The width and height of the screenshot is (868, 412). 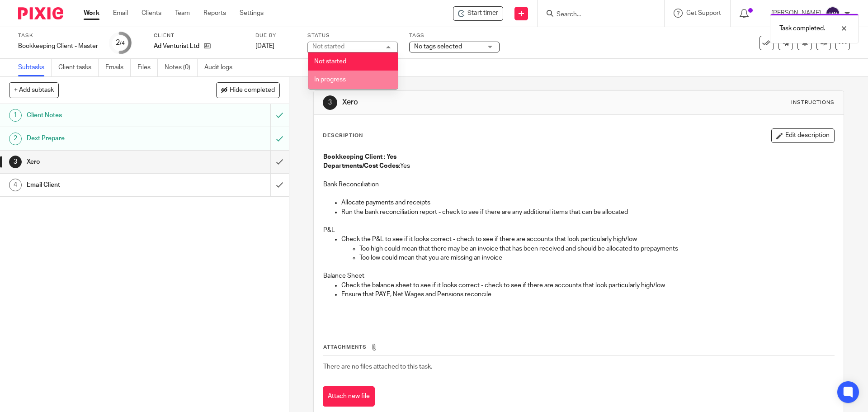 What do you see at coordinates (330, 62) in the screenshot?
I see `span: Not started` at bounding box center [330, 62].